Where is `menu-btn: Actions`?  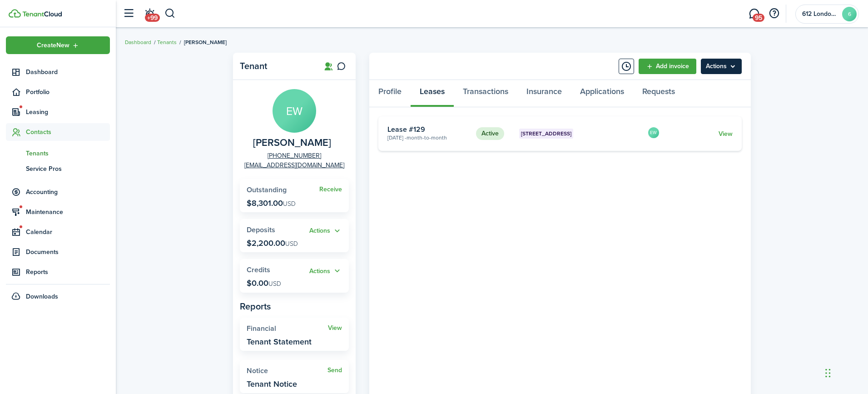
menu-btn: Actions is located at coordinates (721, 67).